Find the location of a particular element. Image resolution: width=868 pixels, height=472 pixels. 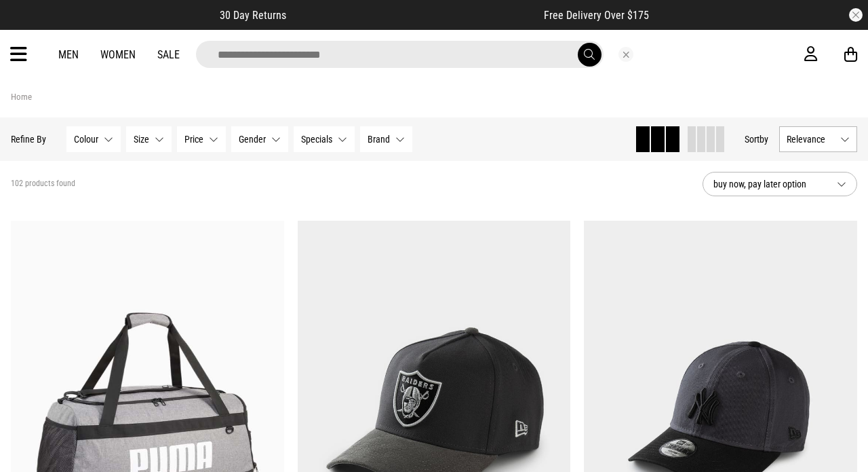

button: buy now, pay later option is located at coordinates (780, 184).